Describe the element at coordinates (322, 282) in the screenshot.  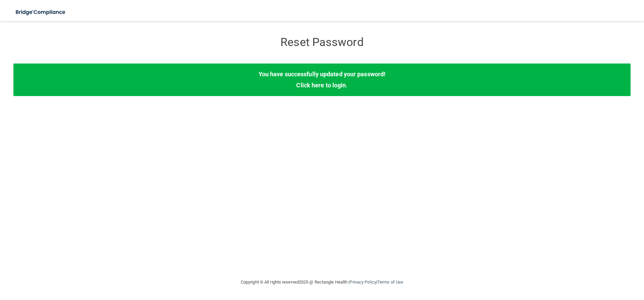
I see `div: Copyright © All rights reserved 2025 @ Rectangle Health | |` at that location.